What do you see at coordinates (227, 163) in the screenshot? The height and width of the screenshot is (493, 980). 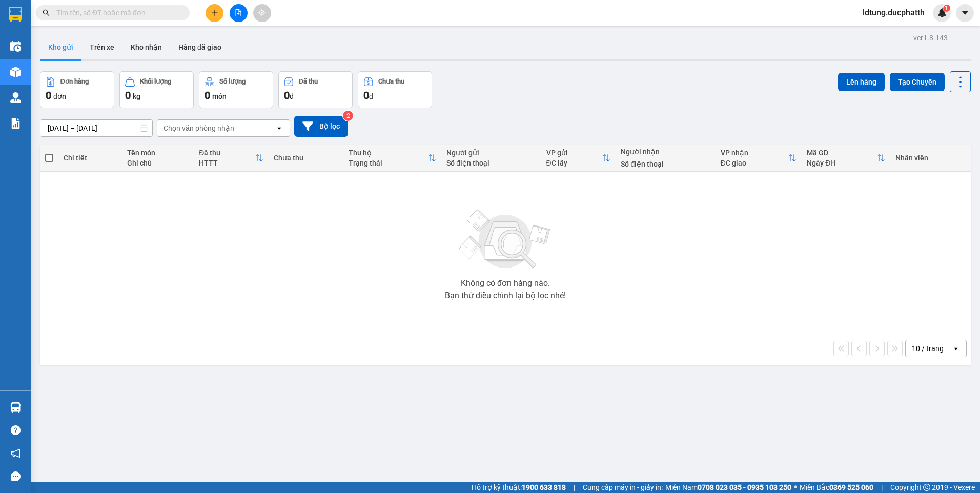 I see `div: HTTT` at bounding box center [227, 163].